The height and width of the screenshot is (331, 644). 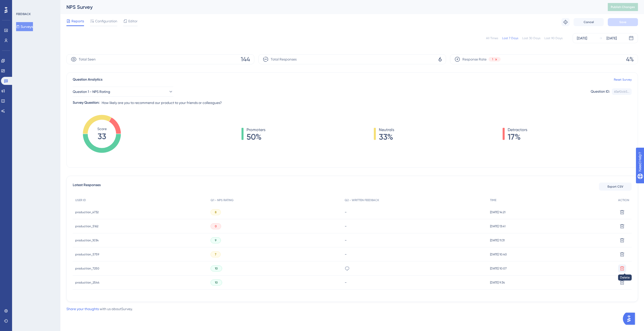 I want to click on span: production_2544, so click(x=87, y=282).